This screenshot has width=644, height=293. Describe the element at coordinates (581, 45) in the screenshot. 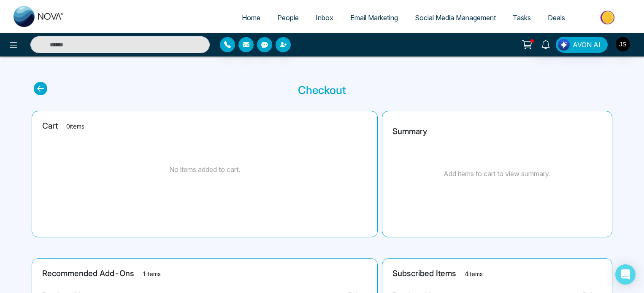

I see `button: AVON AI` at that location.